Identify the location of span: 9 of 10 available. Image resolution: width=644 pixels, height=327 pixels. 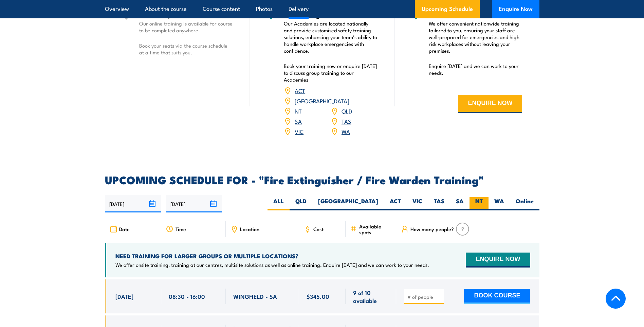
(371, 296).